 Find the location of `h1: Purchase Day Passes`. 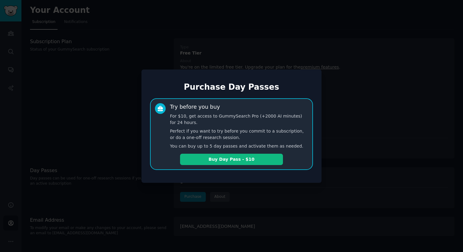

h1: Purchase Day Passes is located at coordinates (231, 87).